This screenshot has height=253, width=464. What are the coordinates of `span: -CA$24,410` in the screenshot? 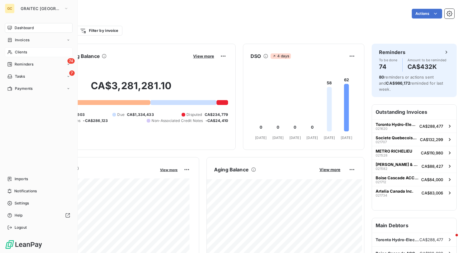 It's located at (217, 121).